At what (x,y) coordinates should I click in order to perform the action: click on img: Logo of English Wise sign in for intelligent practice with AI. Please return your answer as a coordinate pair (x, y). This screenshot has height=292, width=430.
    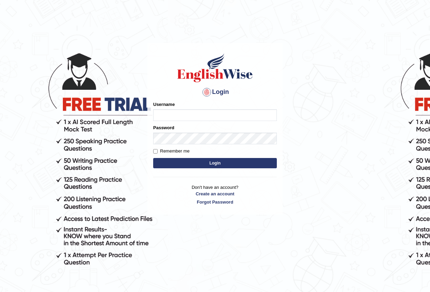
    Looking at the image, I should click on (215, 68).